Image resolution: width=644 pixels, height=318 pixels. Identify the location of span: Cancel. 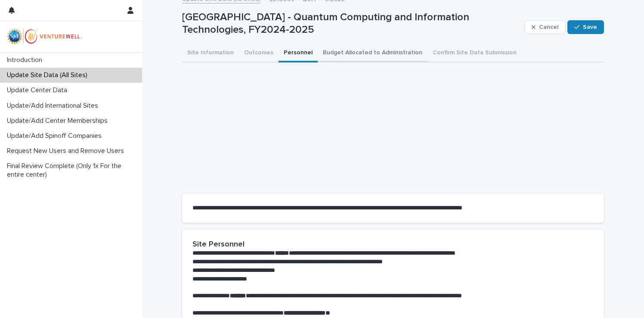
(548, 27).